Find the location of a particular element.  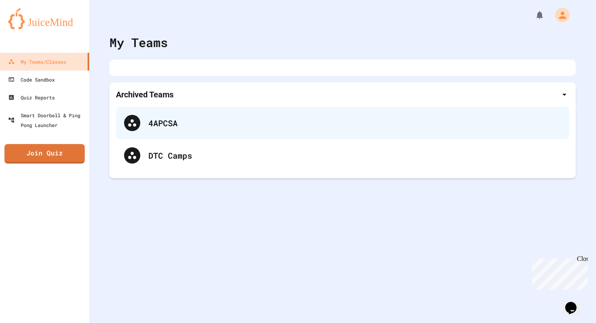

a: Join Quiz is located at coordinates (45, 154).